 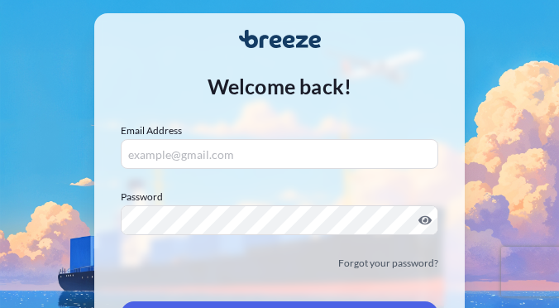 I want to click on p: Welcome back!, so click(x=280, y=86).